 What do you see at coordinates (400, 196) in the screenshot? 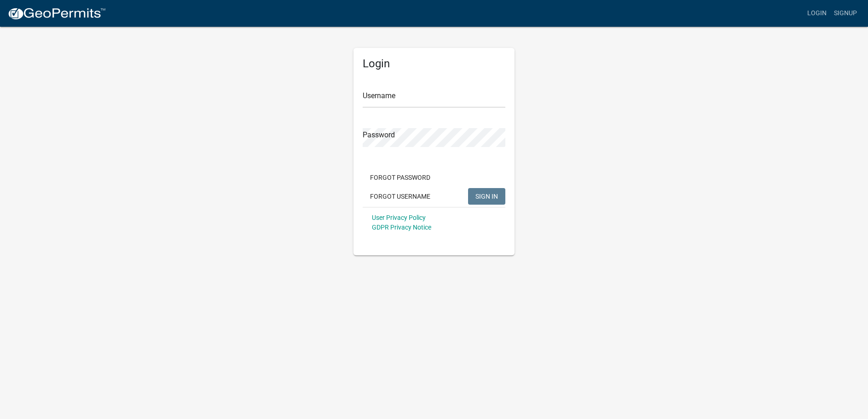
I see `button: Forgot Username` at bounding box center [400, 196].